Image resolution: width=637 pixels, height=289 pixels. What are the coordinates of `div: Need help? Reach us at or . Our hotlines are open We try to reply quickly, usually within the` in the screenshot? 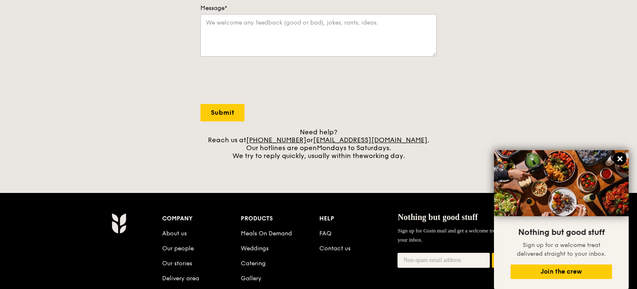 It's located at (319, 144).